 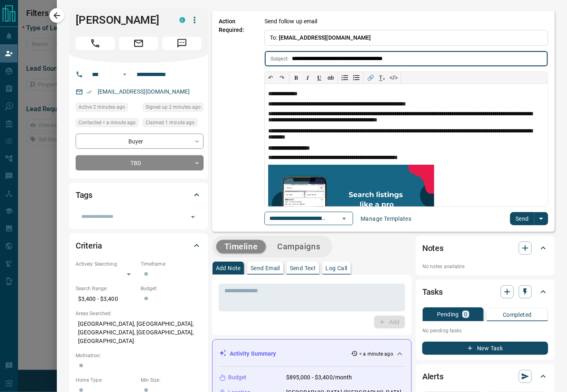 I want to click on p: Activity Summary, so click(x=253, y=353).